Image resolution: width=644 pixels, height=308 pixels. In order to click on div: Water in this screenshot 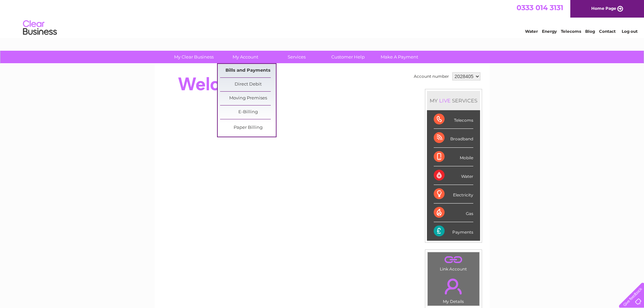, I will do `click(454, 176)`.